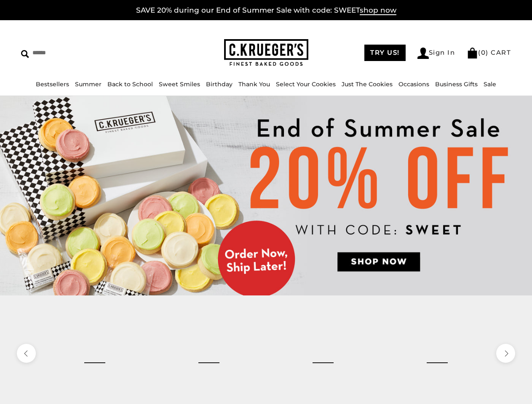 The width and height of the screenshot is (532, 404). I want to click on a: Select Your Cookies, so click(306, 84).